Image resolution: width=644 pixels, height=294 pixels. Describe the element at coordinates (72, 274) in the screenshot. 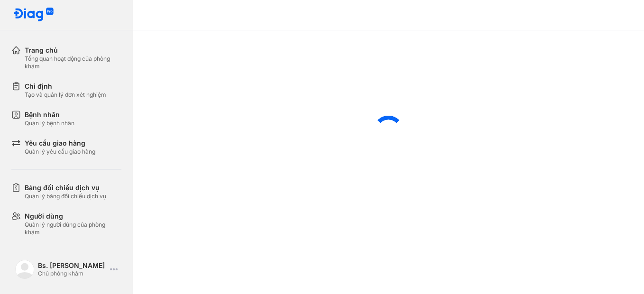

I see `div: Chủ phòng khám` at that location.